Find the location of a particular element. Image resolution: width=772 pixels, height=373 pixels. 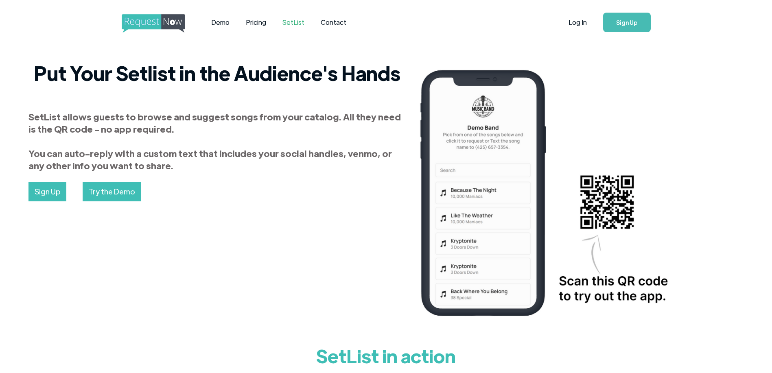

h2: Put Your Setlist in the Audience's Hands is located at coordinates (217, 73).